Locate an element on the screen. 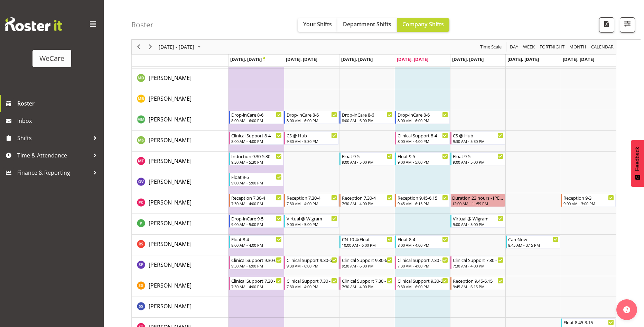 Image resolution: width=644 pixels, height=327 pixels. div: 12:00 AM - 11:59 PM is located at coordinates (478, 204).